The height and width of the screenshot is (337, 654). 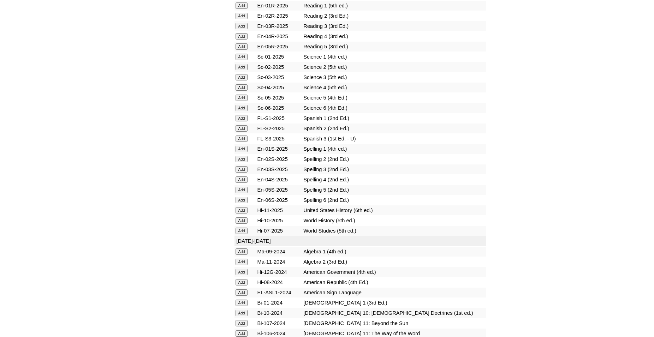 What do you see at coordinates (394, 200) in the screenshot?
I see `td: Spelling 6 (2nd Ed.)` at bounding box center [394, 200].